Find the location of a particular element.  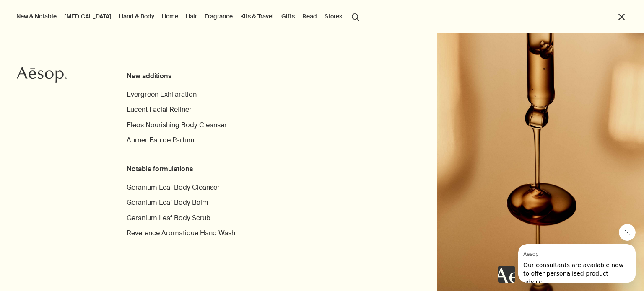

span: Eleos Nourishing Body Cleanser is located at coordinates (177, 125).